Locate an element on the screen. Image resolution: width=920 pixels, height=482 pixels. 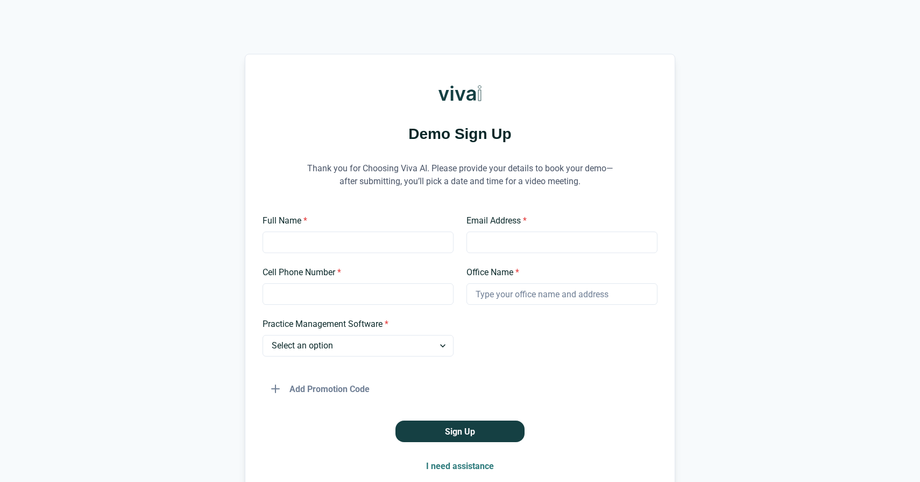
button: Sign Up is located at coordinates (460, 431).